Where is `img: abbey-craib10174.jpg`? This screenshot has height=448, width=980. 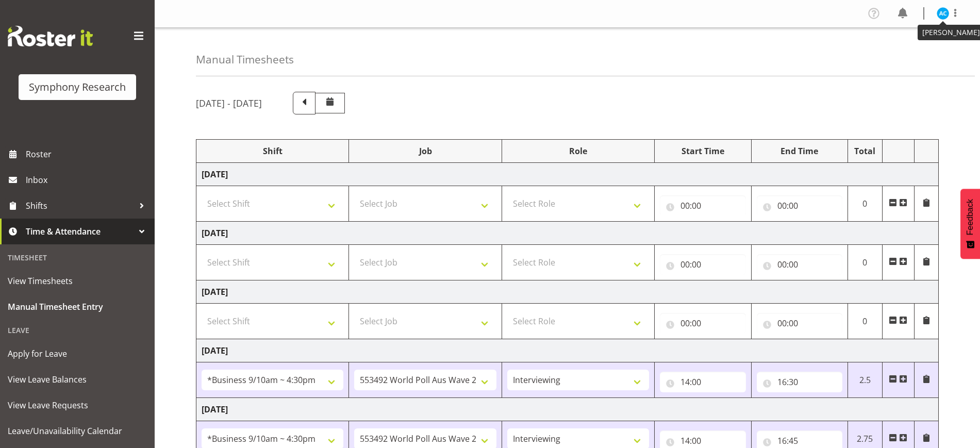
img: abbey-craib10174.jpg is located at coordinates (943, 13).